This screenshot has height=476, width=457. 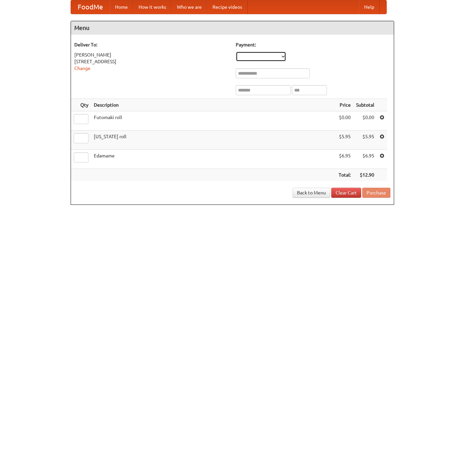 I want to click on h5: Payment:, so click(x=313, y=45).